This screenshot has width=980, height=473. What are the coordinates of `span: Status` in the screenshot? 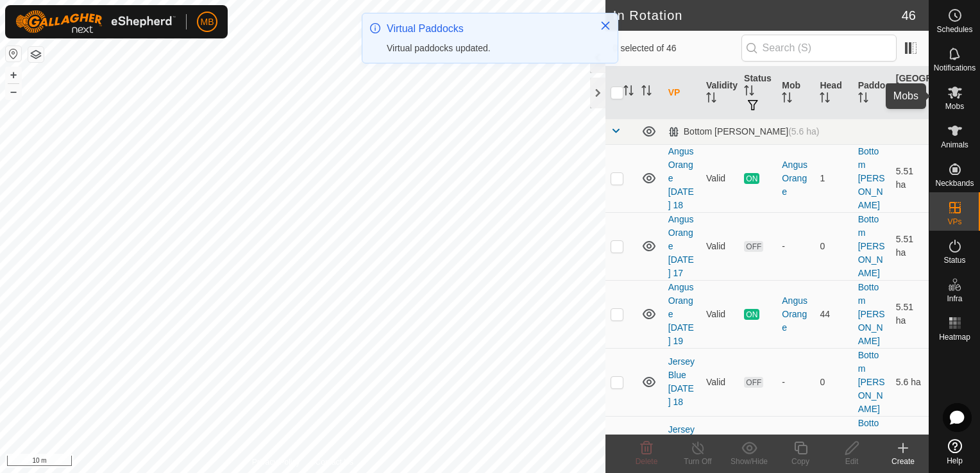 It's located at (954, 261).